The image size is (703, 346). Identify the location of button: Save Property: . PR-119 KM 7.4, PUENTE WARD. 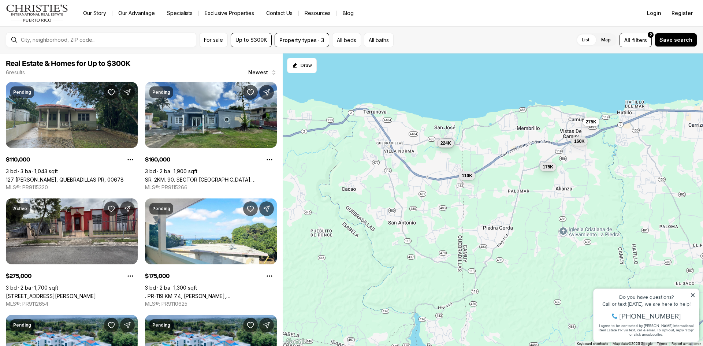
(250, 209).